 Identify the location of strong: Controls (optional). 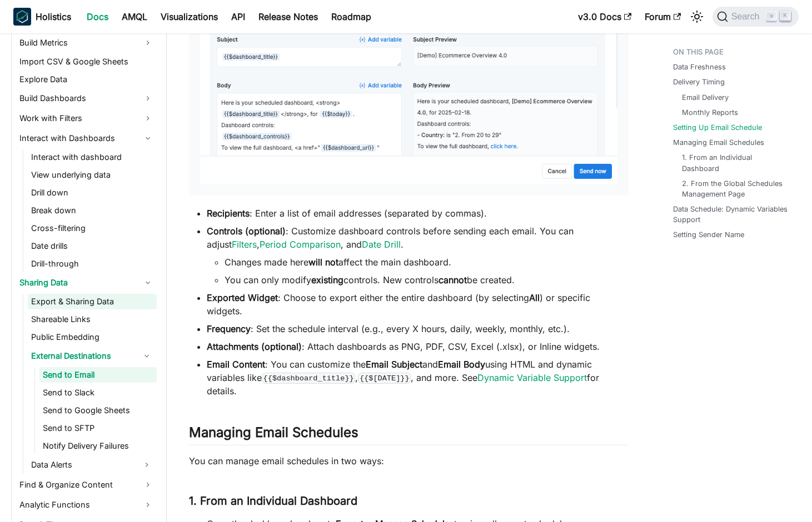
(246, 231).